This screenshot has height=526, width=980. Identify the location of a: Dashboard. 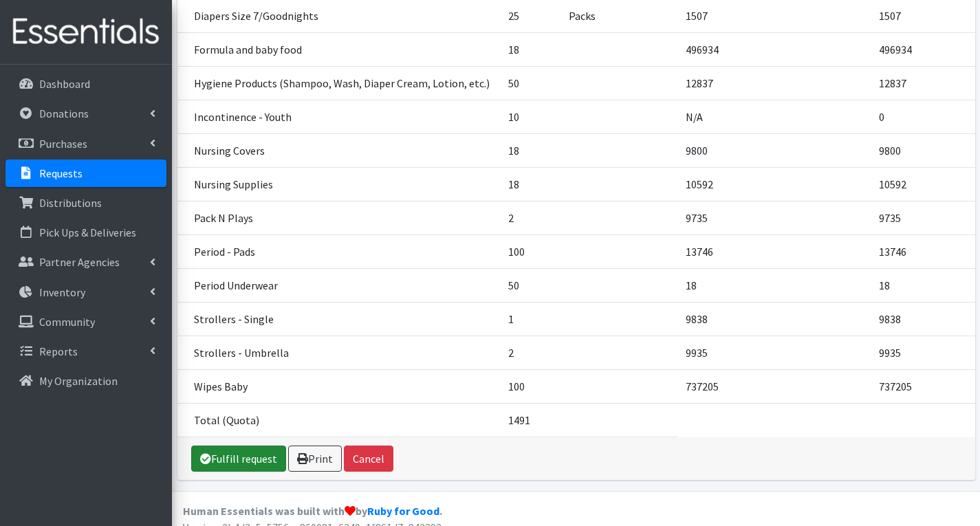
(86, 84).